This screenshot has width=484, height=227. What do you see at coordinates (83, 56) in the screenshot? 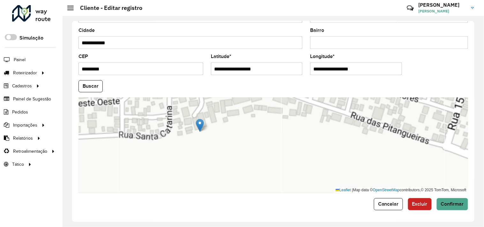
I see `label: CEP` at bounding box center [83, 56].